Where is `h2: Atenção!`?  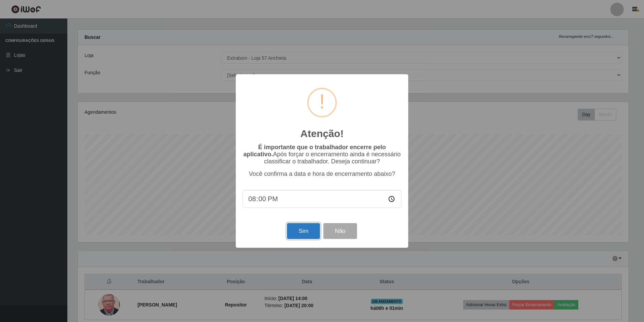 h2: Atenção! is located at coordinates (322, 134).